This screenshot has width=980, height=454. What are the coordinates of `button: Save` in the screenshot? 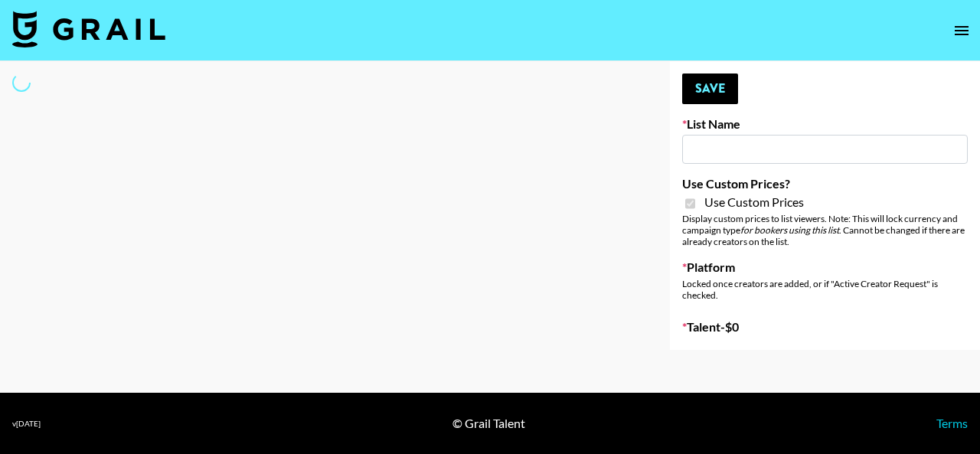 It's located at (710, 89).